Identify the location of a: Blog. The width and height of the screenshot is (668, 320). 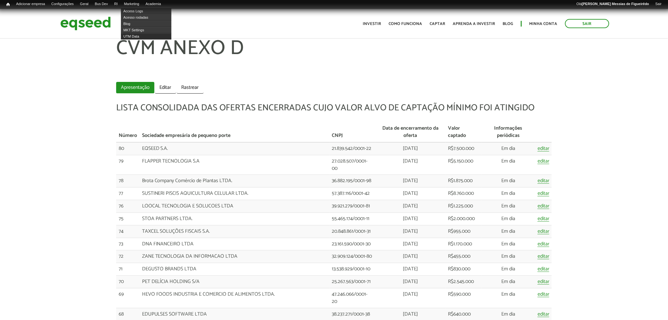
(508, 24).